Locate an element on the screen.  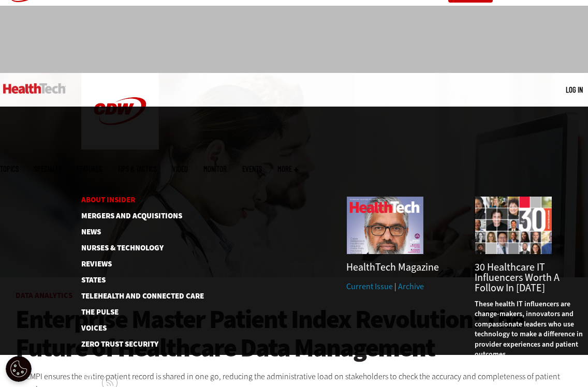
a: Zero Trust Security is located at coordinates (140, 344).